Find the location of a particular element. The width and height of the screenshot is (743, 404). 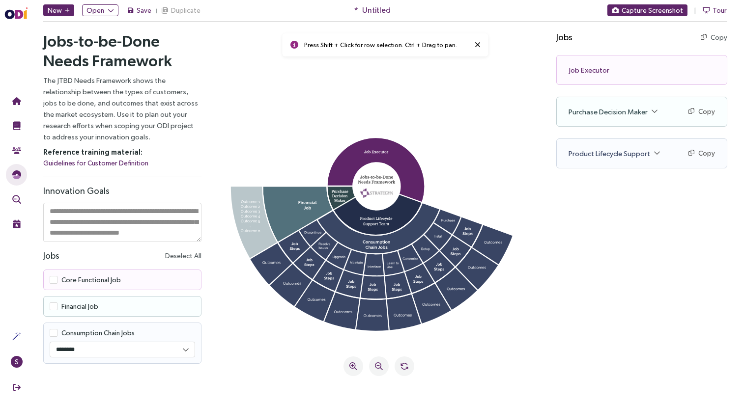

span: Core Functional Job is located at coordinates (63, 256).